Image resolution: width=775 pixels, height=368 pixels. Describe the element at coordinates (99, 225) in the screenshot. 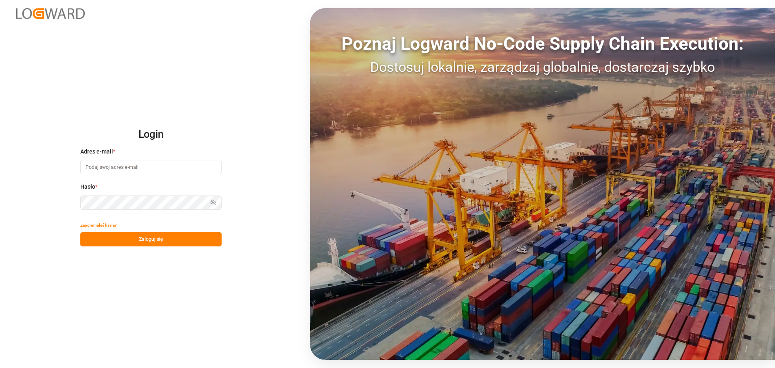

I see `button: Zapomniałeś hasła?` at that location.